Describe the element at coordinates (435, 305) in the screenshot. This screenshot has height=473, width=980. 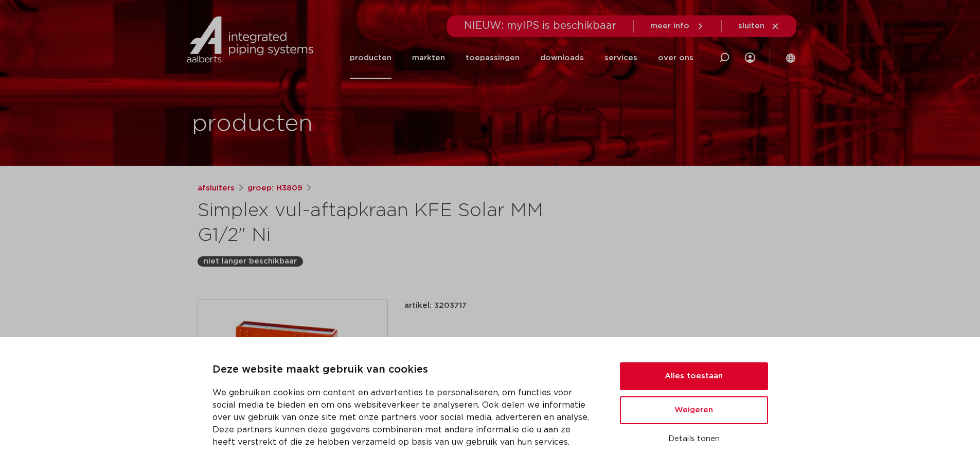
I see `p: artikel: 3203717` at that location.